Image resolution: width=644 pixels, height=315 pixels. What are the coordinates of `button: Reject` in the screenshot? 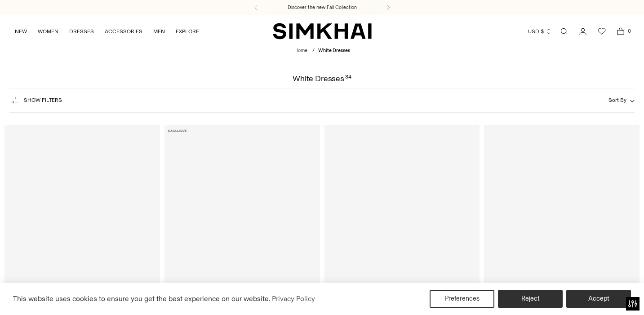 It's located at (530, 299).